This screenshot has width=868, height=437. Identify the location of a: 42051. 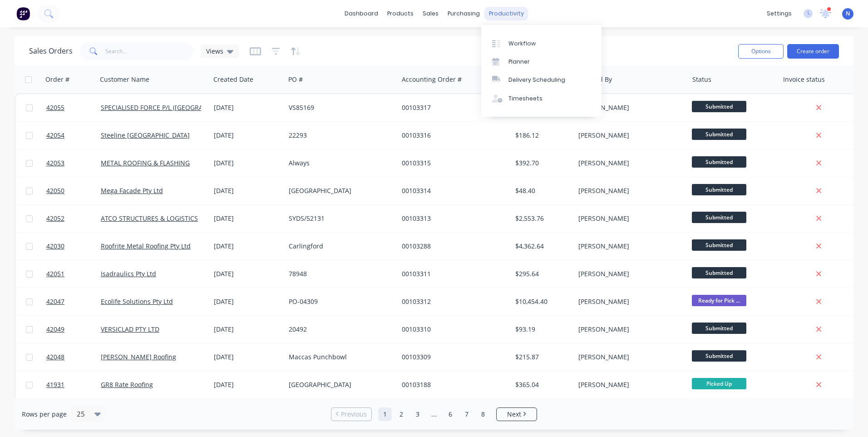
(73, 274).